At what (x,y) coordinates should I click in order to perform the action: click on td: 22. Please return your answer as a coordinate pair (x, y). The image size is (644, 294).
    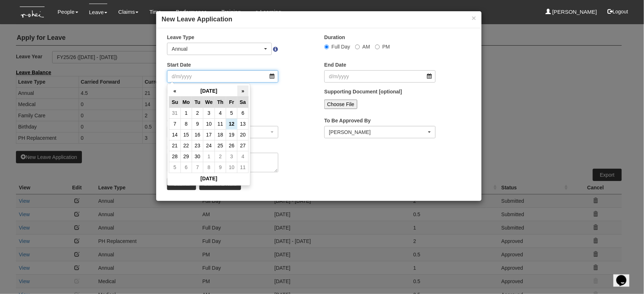
    Looking at the image, I should click on (186, 146).